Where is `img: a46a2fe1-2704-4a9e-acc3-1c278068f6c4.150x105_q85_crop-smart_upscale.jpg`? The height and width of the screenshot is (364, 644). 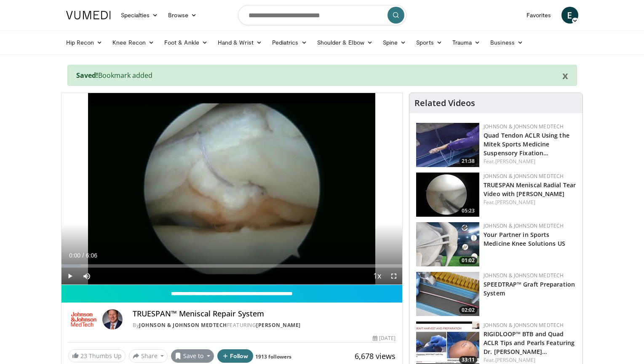 img: a46a2fe1-2704-4a9e-acc3-1c278068f6c4.150x105_q85_crop-smart_upscale.jpg is located at coordinates (448, 294).